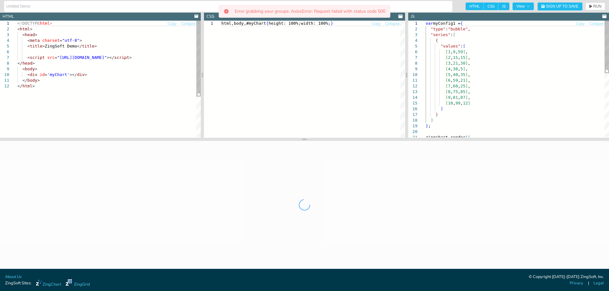 This screenshot has height=291, width=609. What do you see at coordinates (462, 57) in the screenshot?
I see `span: 15` at bounding box center [462, 57].